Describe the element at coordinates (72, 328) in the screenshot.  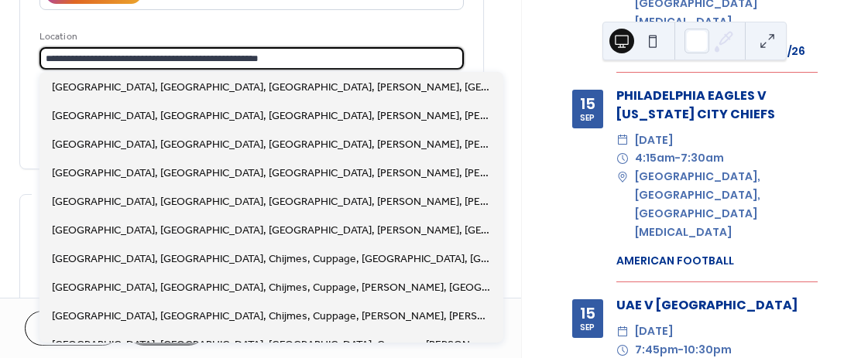
I see `button: Cancel` at that location.